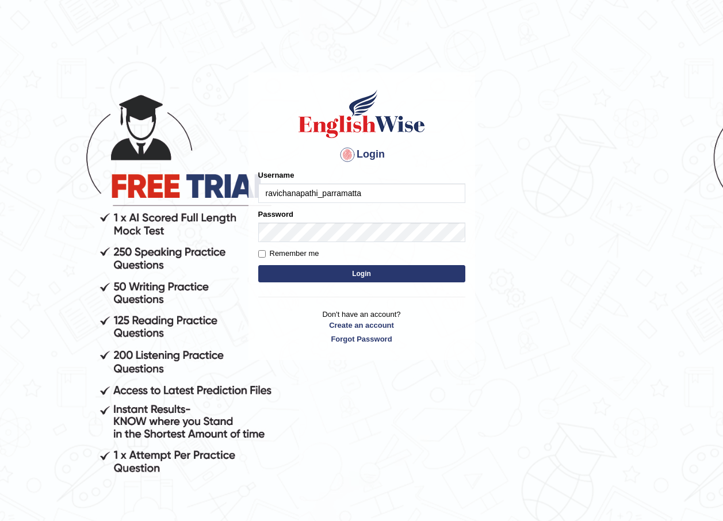 The width and height of the screenshot is (723, 521). Describe the element at coordinates (362, 339) in the screenshot. I see `a: Forgot Password` at that location.